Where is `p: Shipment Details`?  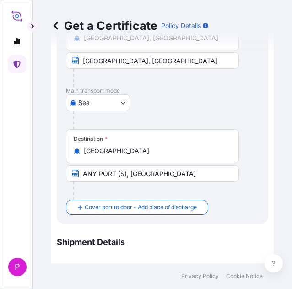 p: Shipment Details is located at coordinates (163, 242).